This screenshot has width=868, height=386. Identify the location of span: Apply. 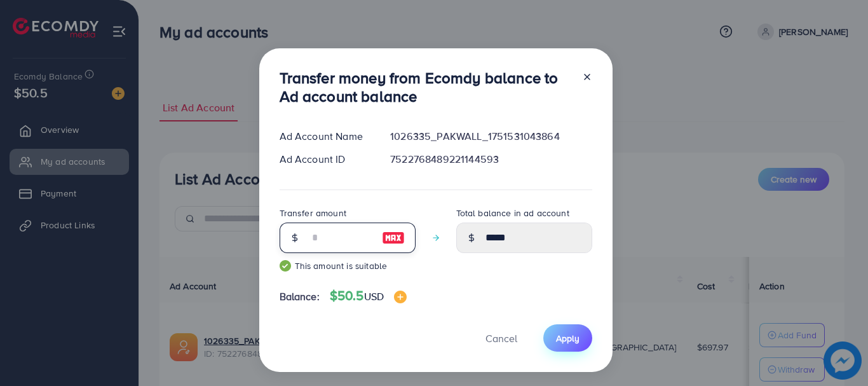
(568, 338).